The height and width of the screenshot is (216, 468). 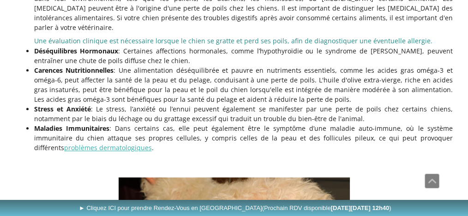 What do you see at coordinates (326, 208) in the screenshot?
I see `span: (Prochain RDV disponible )` at bounding box center [326, 208].